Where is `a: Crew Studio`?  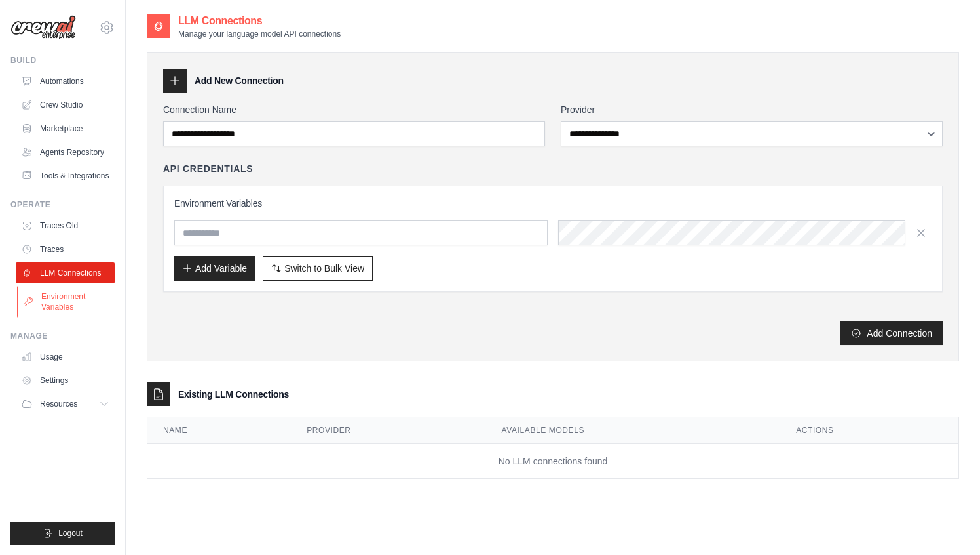 a: Crew Studio is located at coordinates (65, 105).